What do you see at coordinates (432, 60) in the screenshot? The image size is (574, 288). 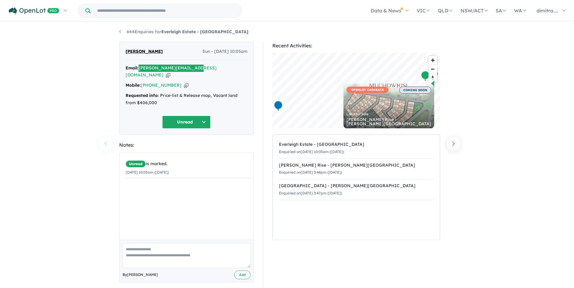 I see `button: Zoom in` at bounding box center [432, 60].